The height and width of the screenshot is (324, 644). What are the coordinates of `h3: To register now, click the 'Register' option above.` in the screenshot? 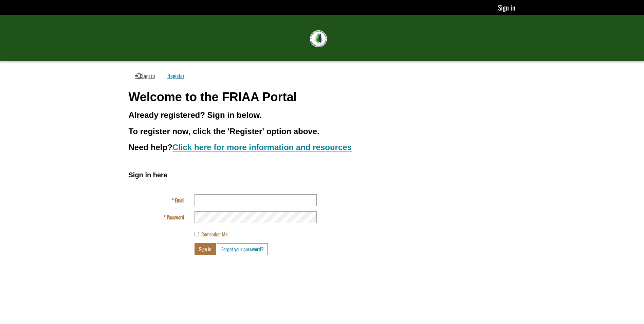 It's located at (322, 132).